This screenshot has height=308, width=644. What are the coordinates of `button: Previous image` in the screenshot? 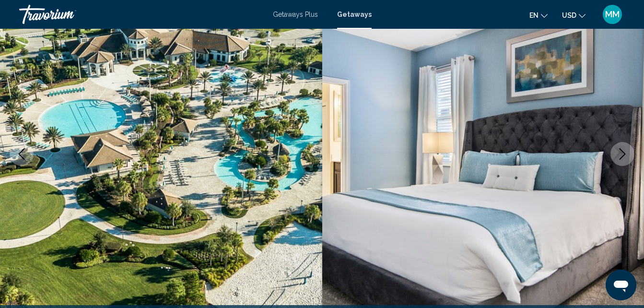 It's located at (22, 154).